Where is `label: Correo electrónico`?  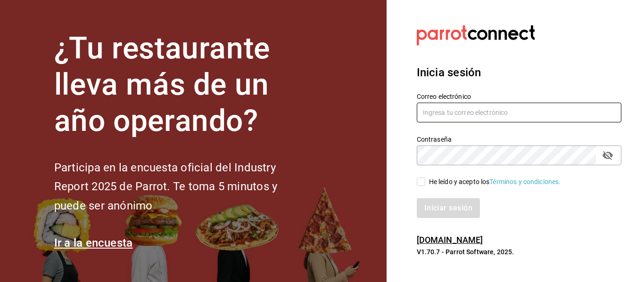 label: Correo electrónico is located at coordinates (519, 96).